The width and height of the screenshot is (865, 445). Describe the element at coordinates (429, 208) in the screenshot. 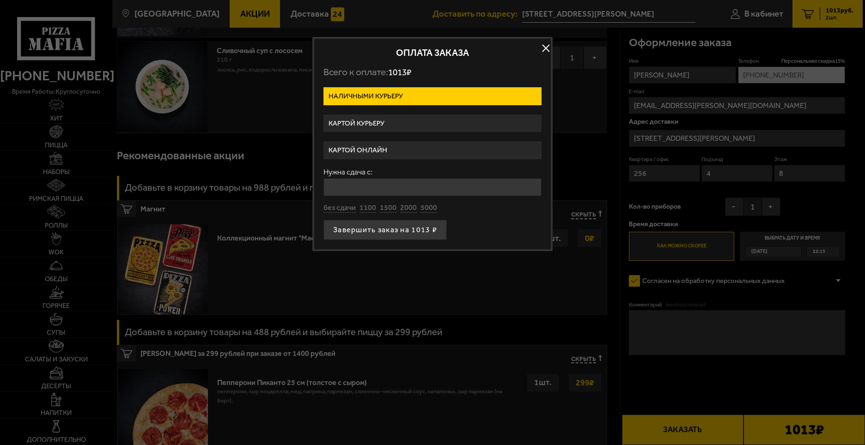

I see `button: 5000` at that location.